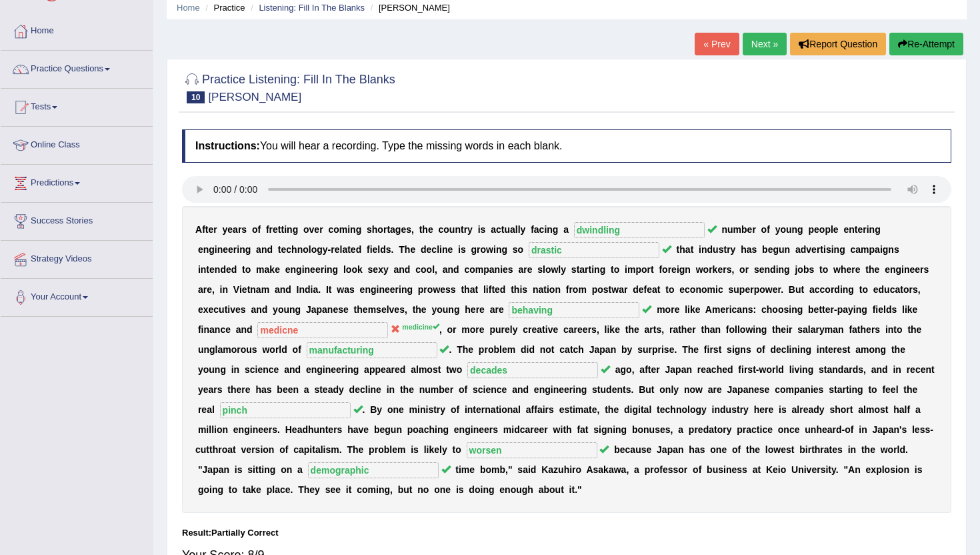 The image size is (980, 555). What do you see at coordinates (424, 229) in the screenshot?
I see `b: h` at bounding box center [424, 229].